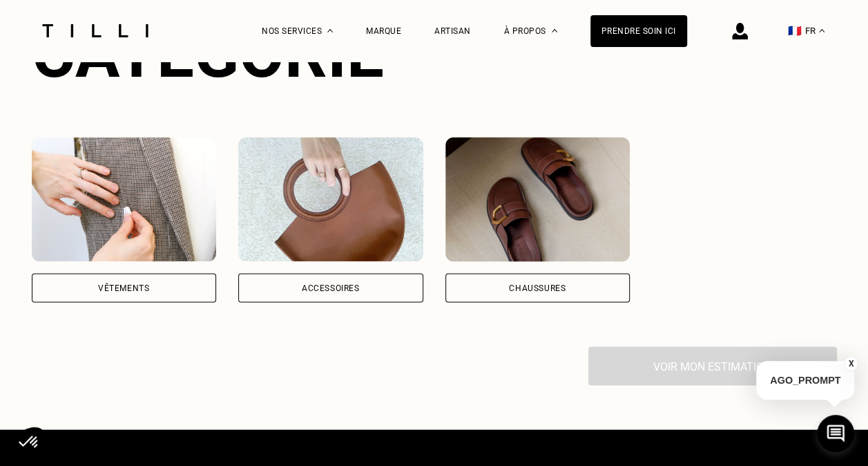 Image resolution: width=868 pixels, height=466 pixels. Describe the element at coordinates (554, 31) in the screenshot. I see `img: Menu déroulant à propos` at that location.